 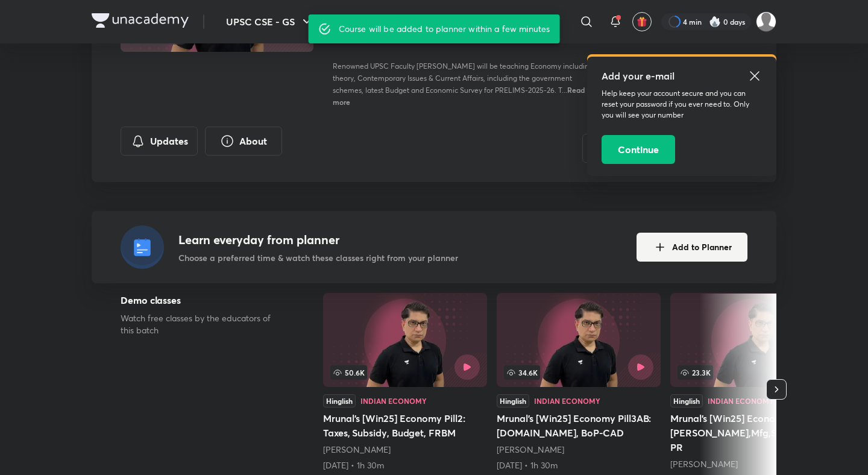 What do you see at coordinates (203, 325) in the screenshot?
I see `p: Watch free classes by the educators of this batch` at bounding box center [203, 325].